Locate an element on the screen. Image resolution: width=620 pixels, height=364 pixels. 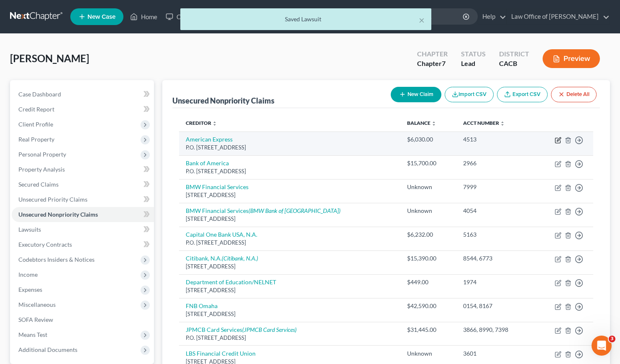
div: 0154, 8167 is located at coordinates (494, 306).